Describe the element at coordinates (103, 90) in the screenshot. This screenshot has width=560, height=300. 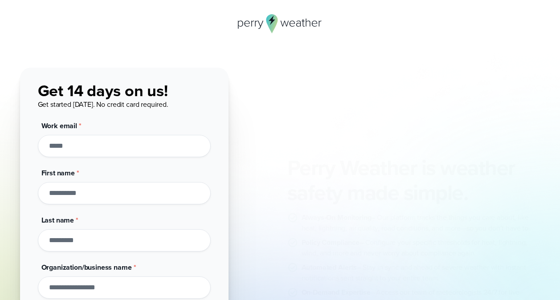
I see `span: Get 14 days on us!` at that location.